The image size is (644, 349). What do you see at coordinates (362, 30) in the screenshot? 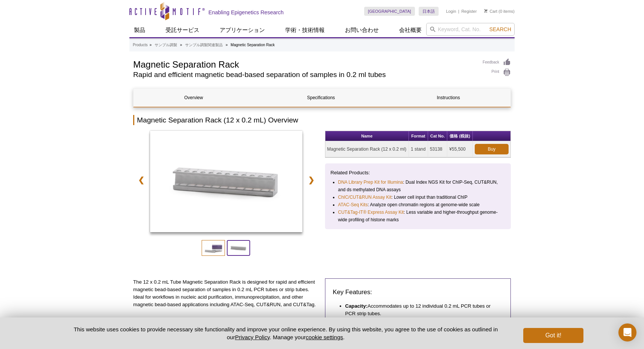
I see `a: お問い合わせ` at bounding box center [362, 30].